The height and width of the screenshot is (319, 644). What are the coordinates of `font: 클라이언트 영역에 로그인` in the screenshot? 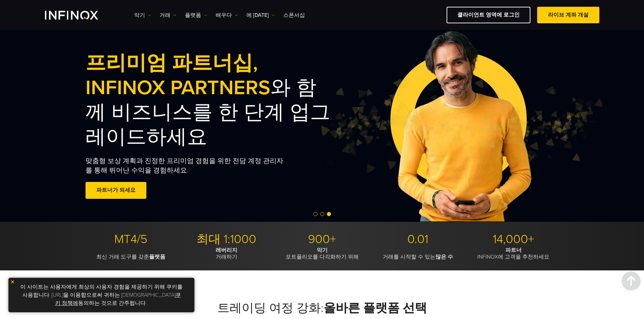 It's located at (488, 15).